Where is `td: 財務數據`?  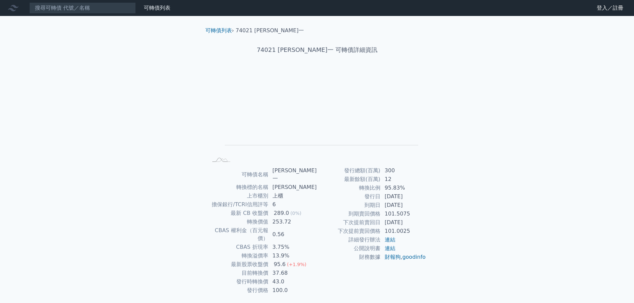 td: 財務數據 is located at coordinates (349, 257).